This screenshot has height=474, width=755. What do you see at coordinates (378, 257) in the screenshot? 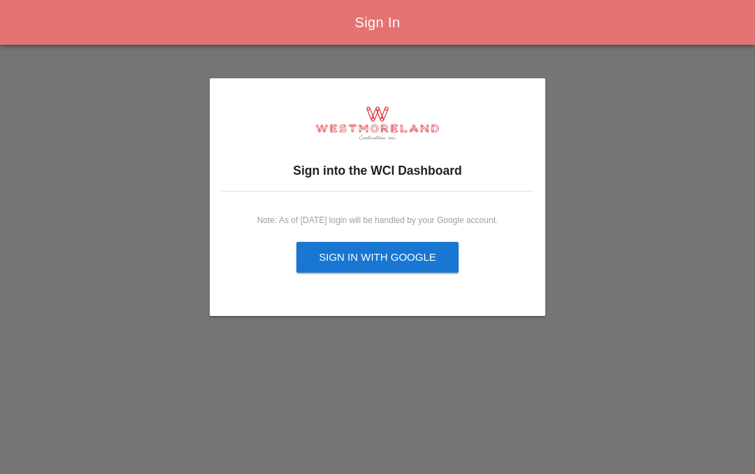
I see `div: Sign in with Google` at bounding box center [378, 257].